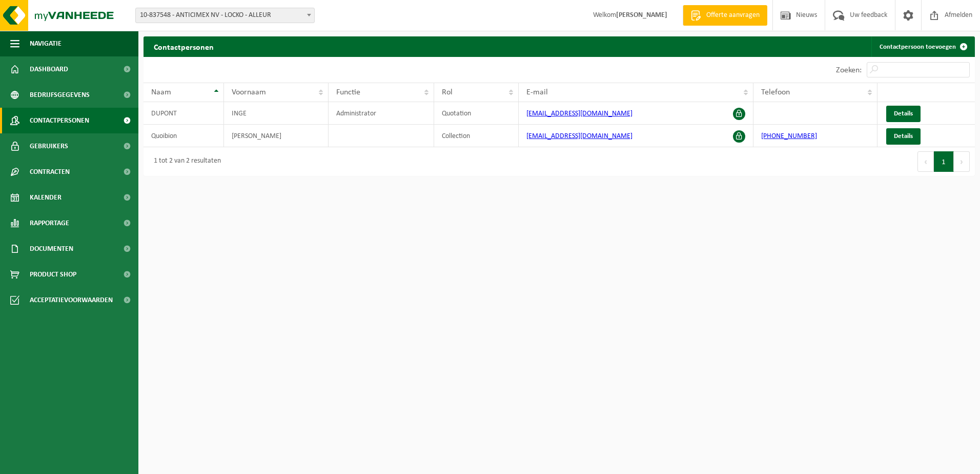 The image size is (980, 474). Describe the element at coordinates (277, 114) in the screenshot. I see `td: INGE` at that location.